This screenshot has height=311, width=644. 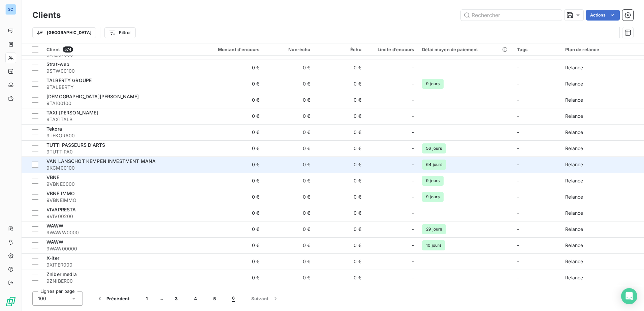 What do you see at coordinates (511, 15) in the screenshot?
I see `input: Rechercher` at bounding box center [511, 15].